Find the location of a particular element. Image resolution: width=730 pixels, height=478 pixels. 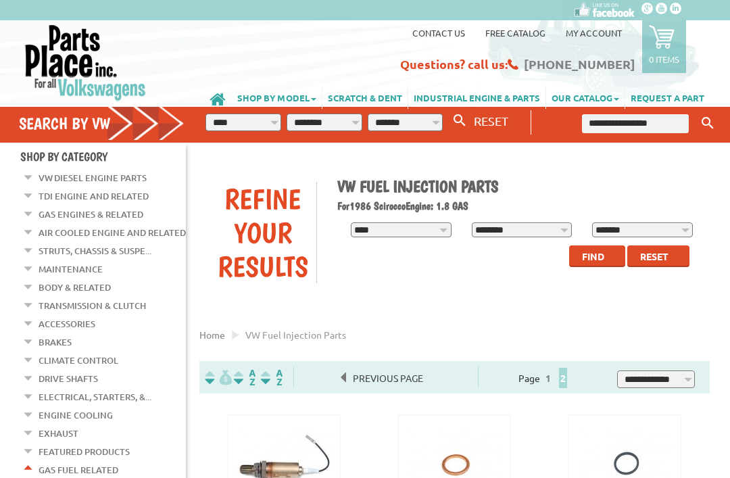

a: INDUSTRIAL ENGINE & PARTS is located at coordinates (477, 97).